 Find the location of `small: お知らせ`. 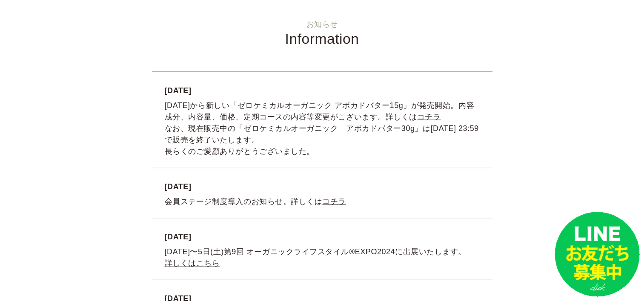

small: お知らせ is located at coordinates (322, 24).